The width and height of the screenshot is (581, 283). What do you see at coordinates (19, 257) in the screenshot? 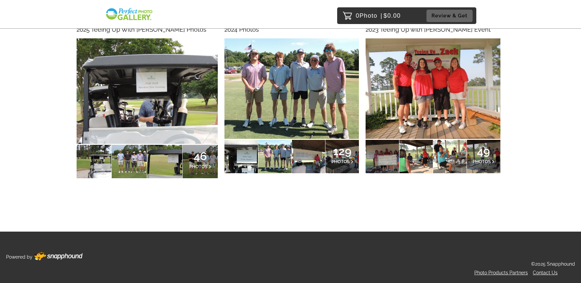
I see `p: Powered by` at bounding box center [19, 257].